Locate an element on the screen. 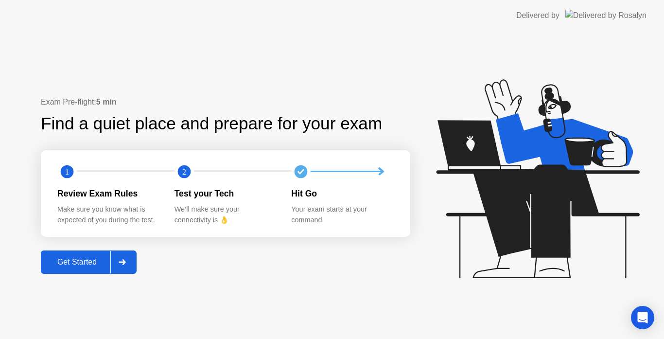 The height and width of the screenshot is (339, 664). div: Find a quiet place and prepare for your exam is located at coordinates (212, 123).